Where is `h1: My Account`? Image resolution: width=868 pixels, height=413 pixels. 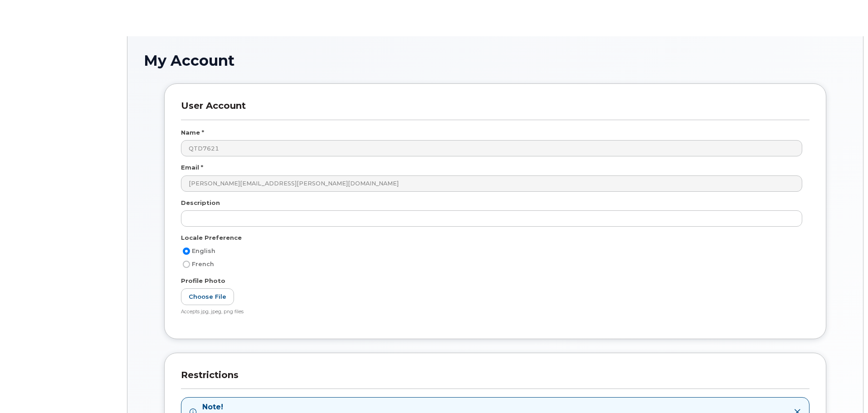
h1: My Account is located at coordinates (495, 60).